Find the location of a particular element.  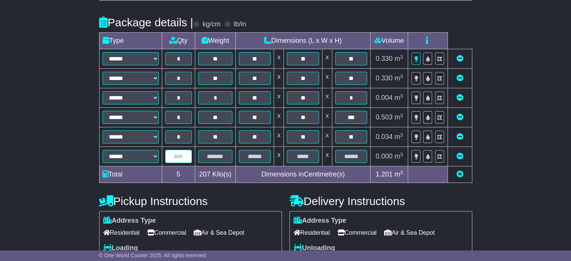

td: Qty is located at coordinates (178, 41).